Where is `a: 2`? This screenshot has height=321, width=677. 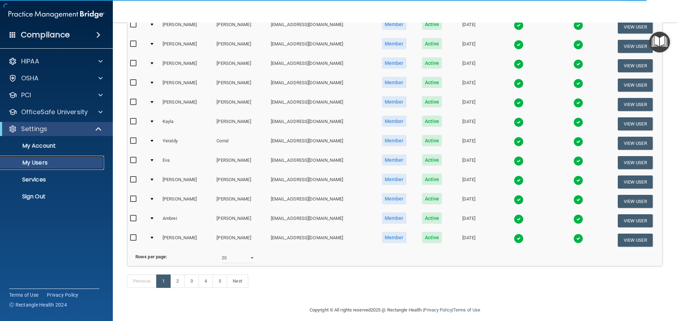
a: 2 is located at coordinates (177, 281).